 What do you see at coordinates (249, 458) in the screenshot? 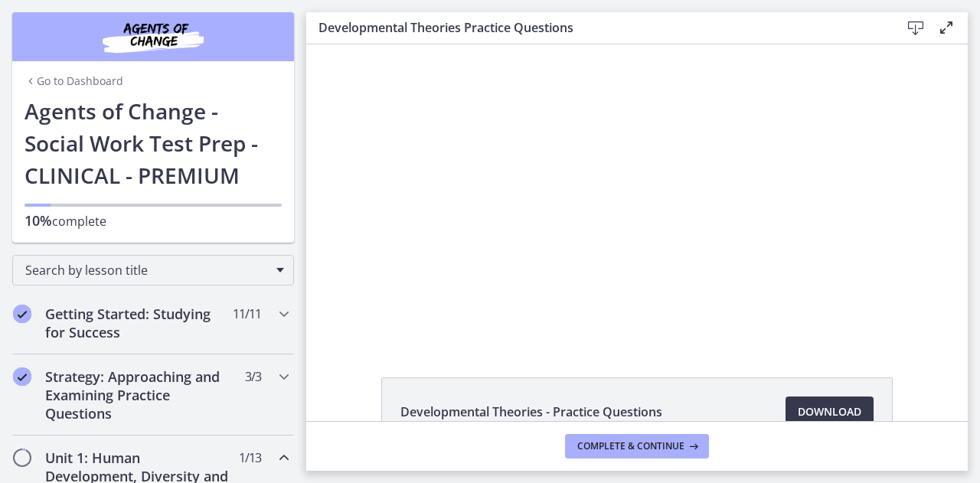
I see `span: 1 / 13` at bounding box center [249, 458].